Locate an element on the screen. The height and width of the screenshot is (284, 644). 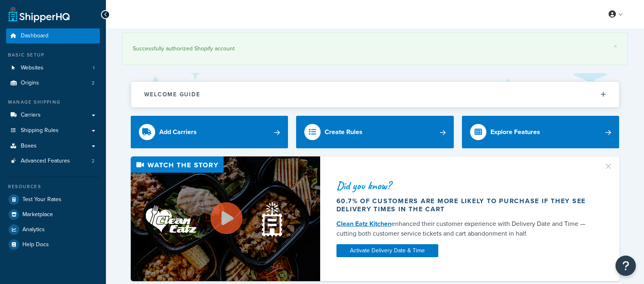
div: Successfully authorized Shopify account is located at coordinates (375, 49).